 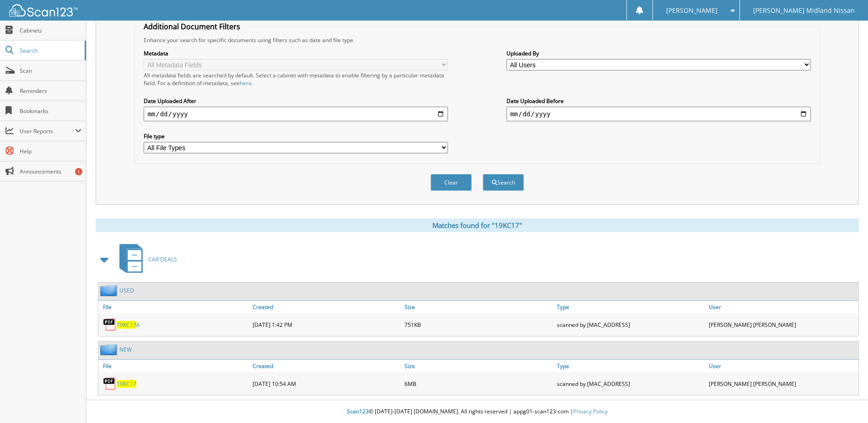 What do you see at coordinates (51, 151) in the screenshot?
I see `span: Help` at bounding box center [51, 151].